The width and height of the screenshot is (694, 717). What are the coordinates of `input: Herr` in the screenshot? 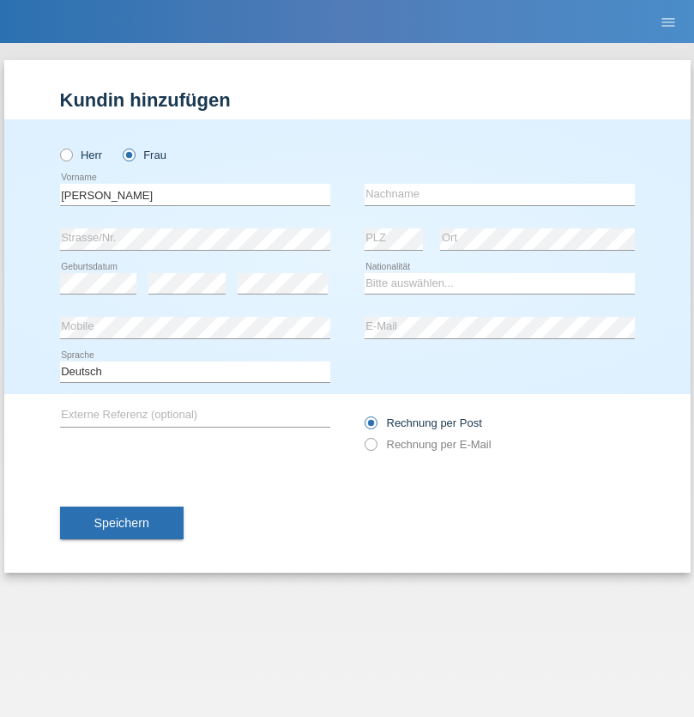 It's located at (65, 154).